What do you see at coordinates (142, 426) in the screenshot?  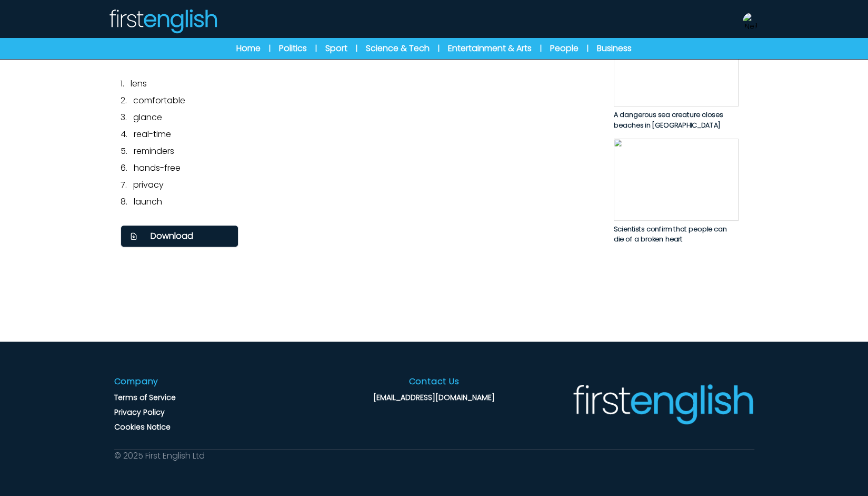 I see `a: Cookies Notice` at bounding box center [142, 426].